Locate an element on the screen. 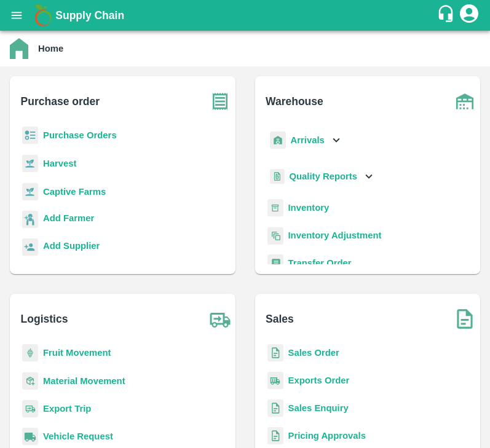 This screenshot has height=448, width=490. a: Captive Farms is located at coordinates (74, 192).